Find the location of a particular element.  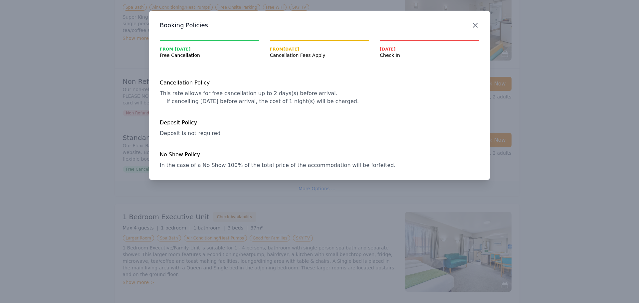

h3: Booking Policies is located at coordinates (320, 25).